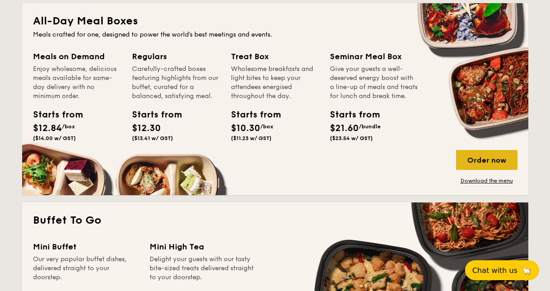  Describe the element at coordinates (152, 138) in the screenshot. I see `span: ($13.41 w/ GST)` at that location.